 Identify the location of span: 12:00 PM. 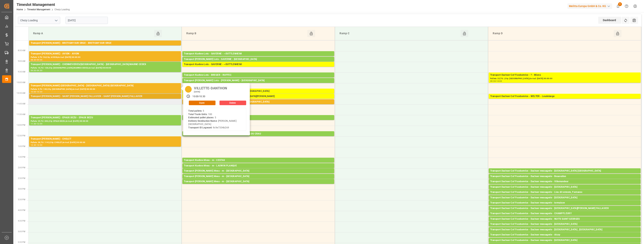
(21, 125).